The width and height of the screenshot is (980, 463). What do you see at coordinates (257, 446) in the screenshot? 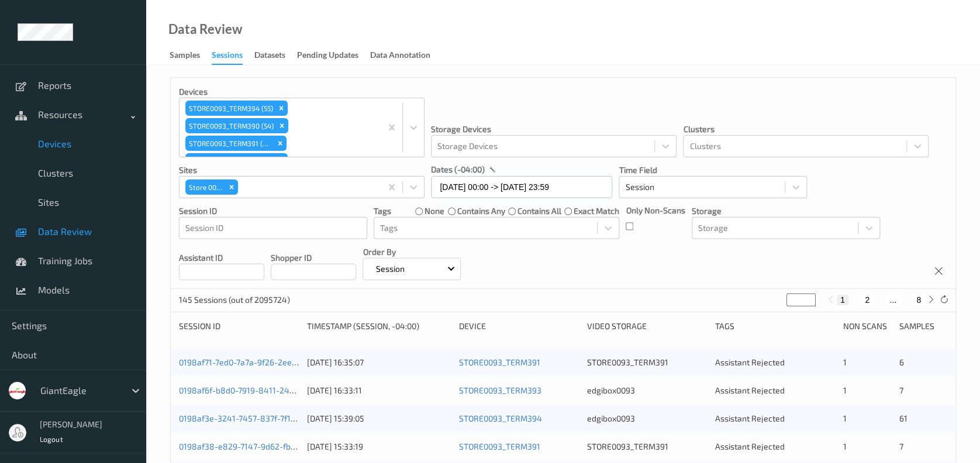
I see `a: 0198af38-e829-7147-9d62-fbaab897cbf2` at bounding box center [257, 446].